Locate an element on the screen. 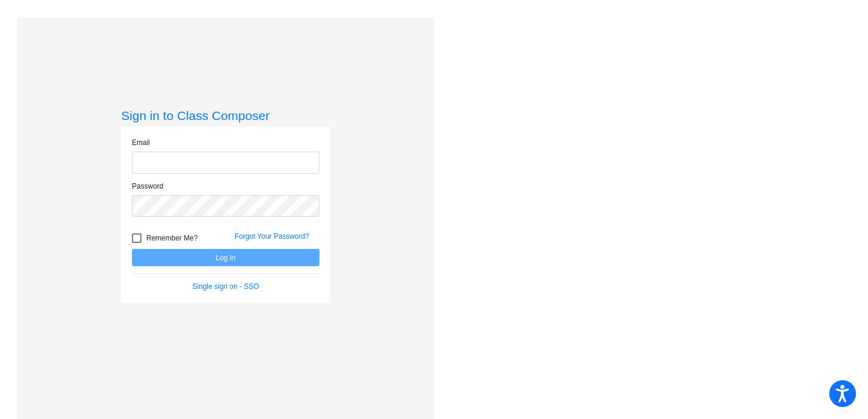  a: Forgot Your Password? is located at coordinates (272, 237).